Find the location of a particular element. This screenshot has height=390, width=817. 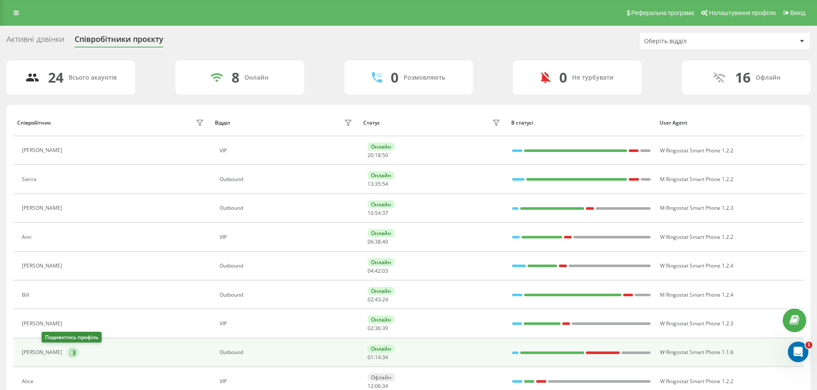

span: 39 is located at coordinates (385, 328).